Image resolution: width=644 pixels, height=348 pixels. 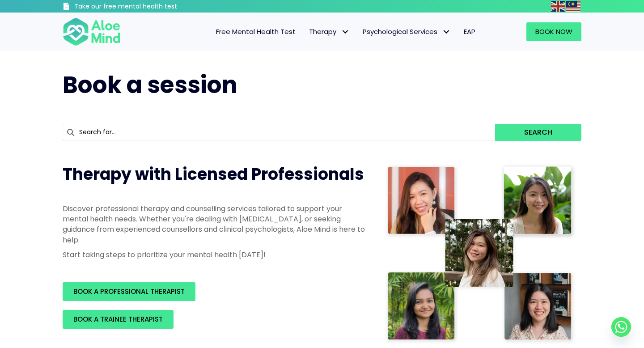 I want to click on img: en, so click(x=558, y=6).